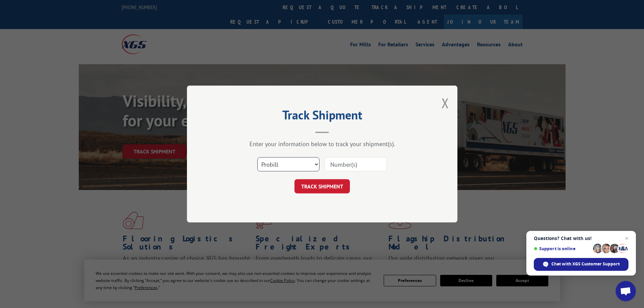  What do you see at coordinates (626, 291) in the screenshot?
I see `div: Open chat` at bounding box center [626, 291].